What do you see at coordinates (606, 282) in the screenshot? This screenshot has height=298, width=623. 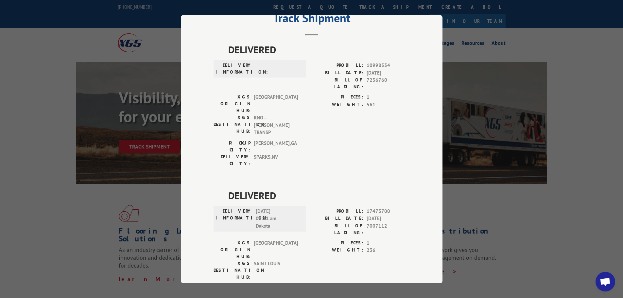 I see `div: Open chat` at bounding box center [606, 282].